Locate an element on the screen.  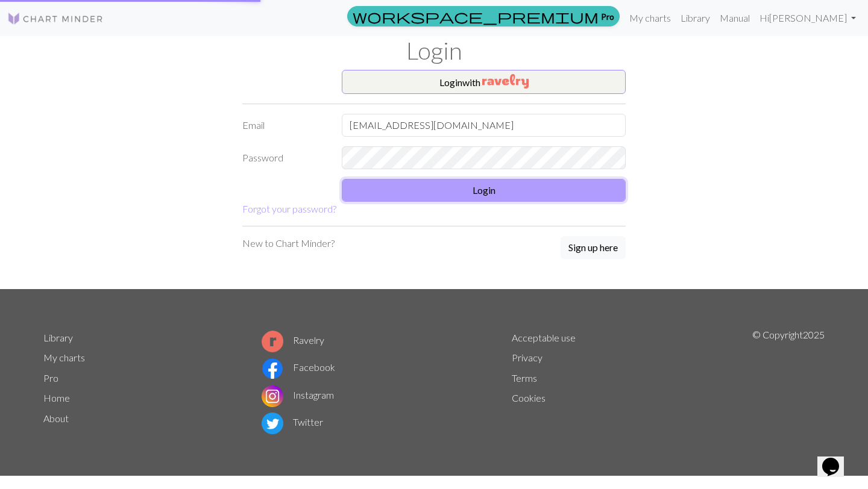
a: Ravelry is located at coordinates (293, 340).